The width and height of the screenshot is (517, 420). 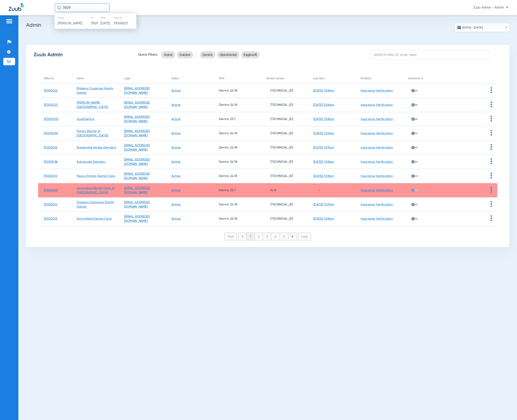 What do you see at coordinates (82, 55) in the screenshot?
I see `div: Zuub Admin` at bounding box center [82, 55].